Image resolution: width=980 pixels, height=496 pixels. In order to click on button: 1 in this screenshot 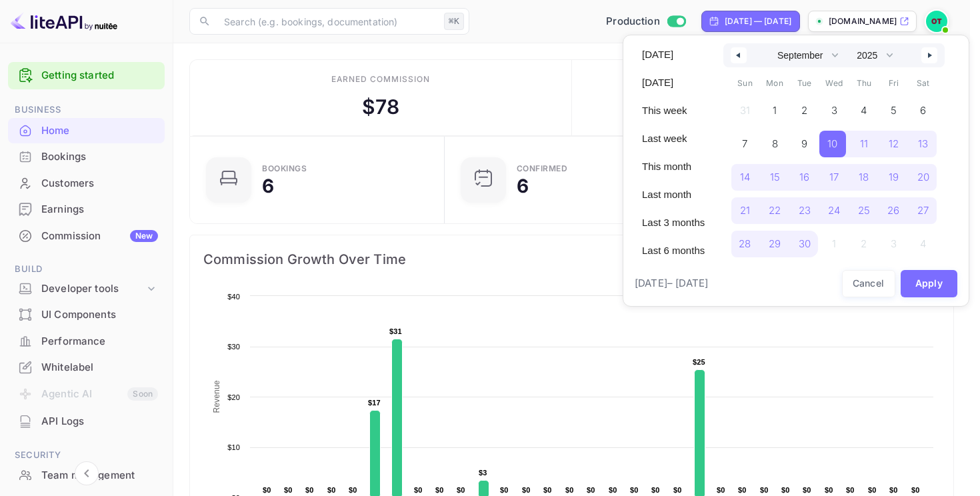, I will do `click(775, 108)`.